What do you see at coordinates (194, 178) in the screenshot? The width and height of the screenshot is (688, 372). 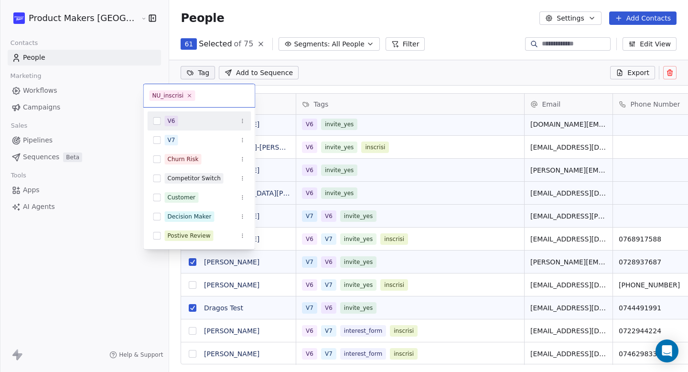 I see `div: Competitor Switch` at bounding box center [194, 178].